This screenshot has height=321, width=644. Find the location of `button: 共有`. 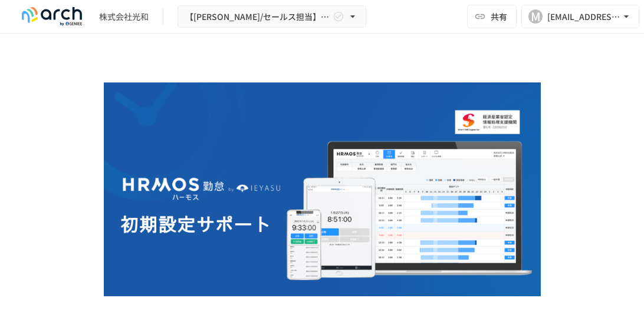

button: 共有 is located at coordinates (492, 16).